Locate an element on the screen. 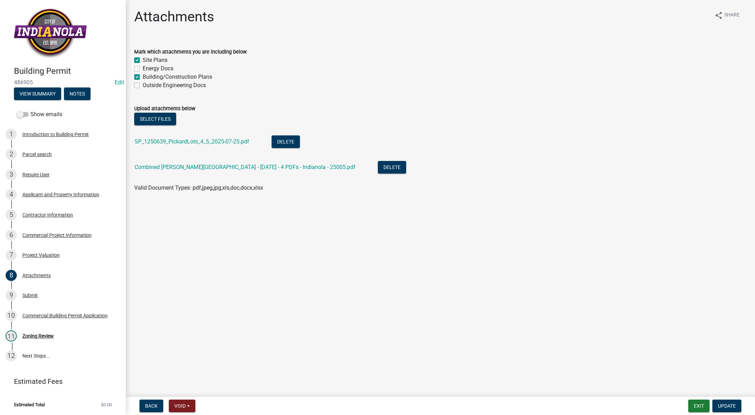  a: SP_1250639_PickardLots_4_5_2025-07-25.pdf is located at coordinates (192, 141).